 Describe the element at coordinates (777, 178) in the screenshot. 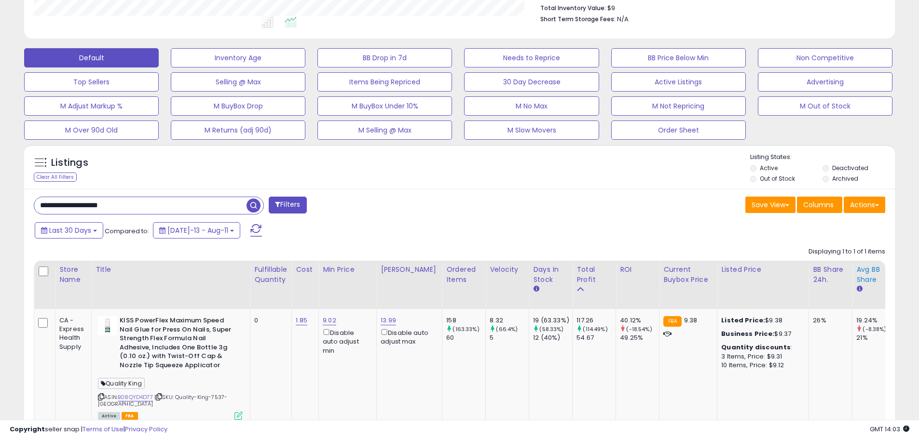

I see `label: Out of Stock` at that location.